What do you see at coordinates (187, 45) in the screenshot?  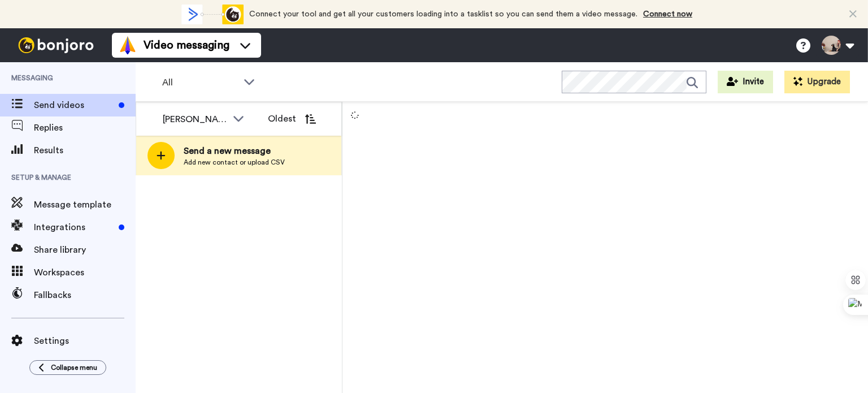 I see `span: Video messaging` at bounding box center [187, 45].